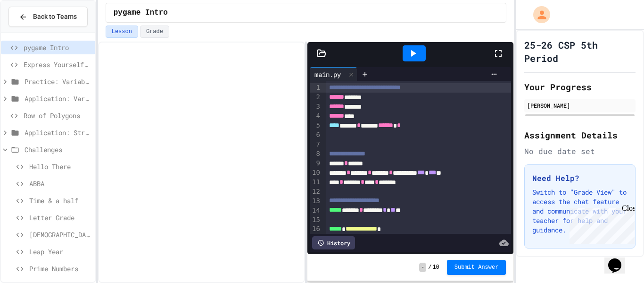 This screenshot has width=644, height=283. Describe the element at coordinates (580, 211) in the screenshot. I see `p: Switch to "Grade View" to access the chat feature and communicate with your teacher for help and ...` at that location.